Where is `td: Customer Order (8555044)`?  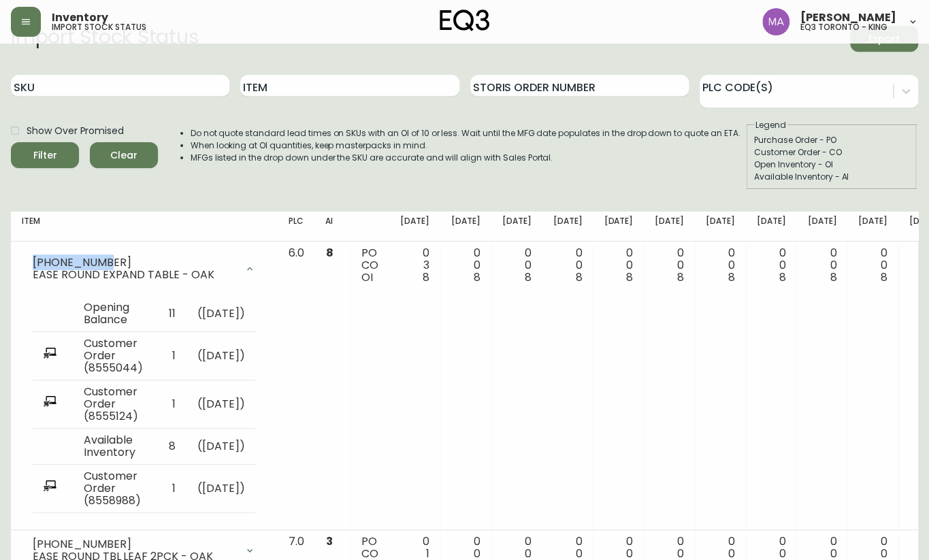 td: Customer Order (8555044) is located at coordinates (115, 355).